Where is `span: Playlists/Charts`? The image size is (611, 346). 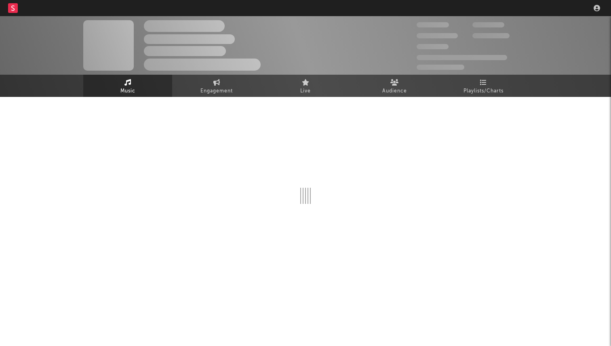 span: Playlists/Charts is located at coordinates (483, 91).